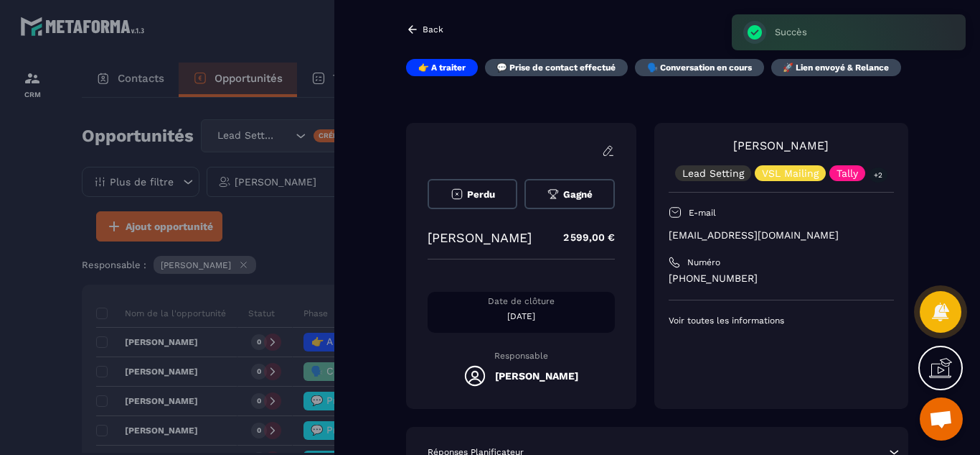  What do you see at coordinates (481, 194) in the screenshot?
I see `span: Perdu` at bounding box center [481, 194].